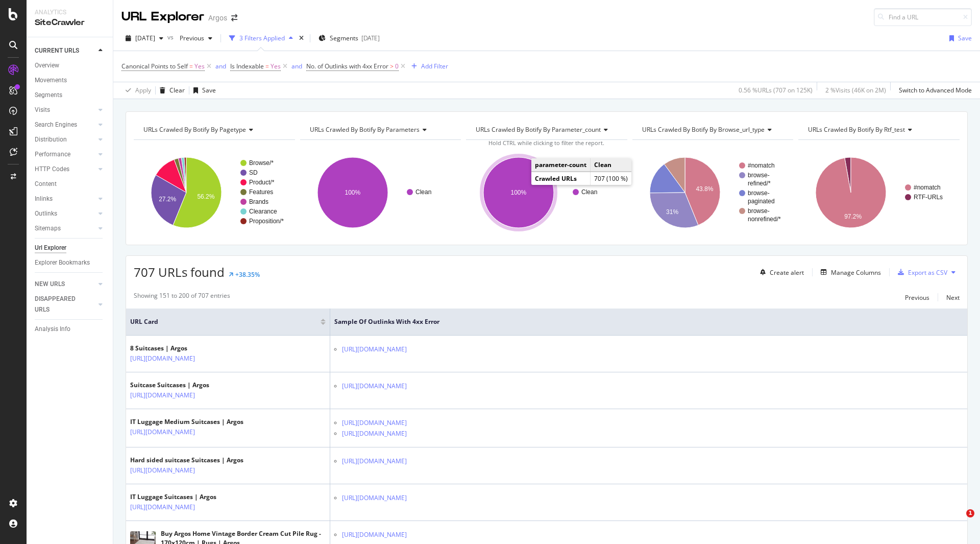  I want to click on div: Inlinks, so click(43, 199).